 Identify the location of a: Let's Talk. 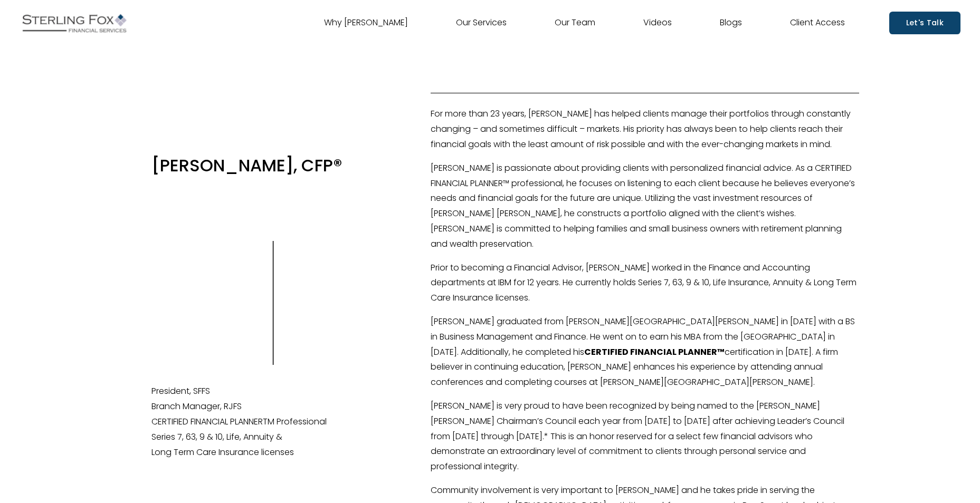
(925, 22).